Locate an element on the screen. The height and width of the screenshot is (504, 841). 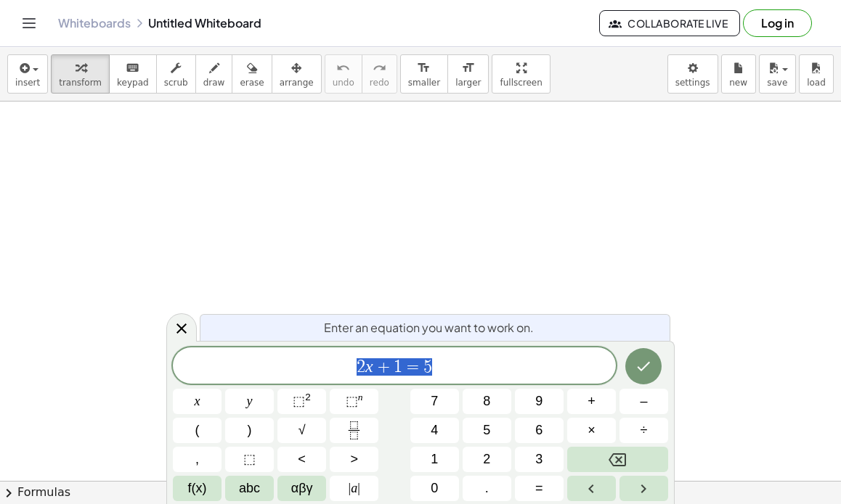
button: 9 is located at coordinates (539, 402).